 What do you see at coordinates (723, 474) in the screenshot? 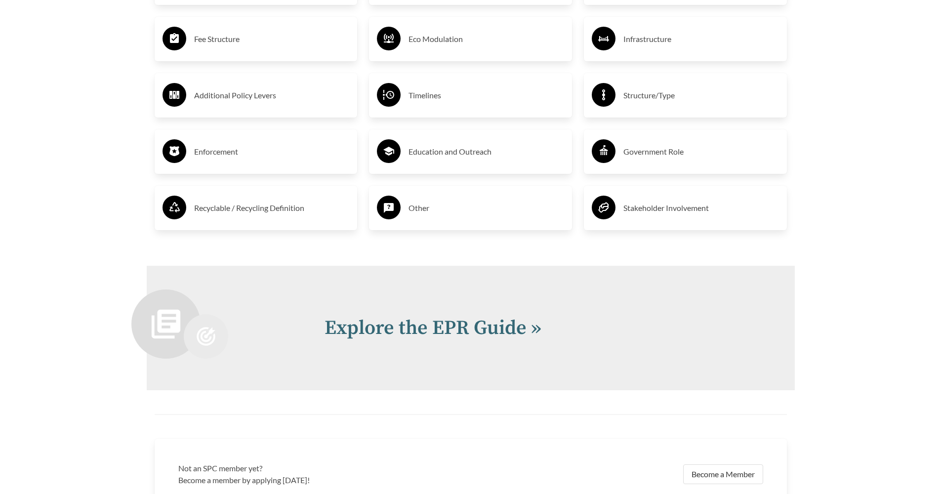
I see `a: Become a Member` at bounding box center [723, 474].